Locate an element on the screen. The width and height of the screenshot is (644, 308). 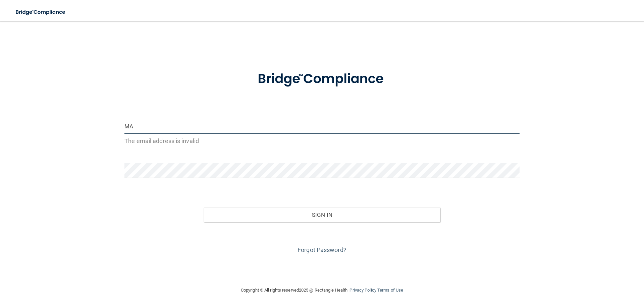
p: The email address is invalid is located at coordinates (322, 141).